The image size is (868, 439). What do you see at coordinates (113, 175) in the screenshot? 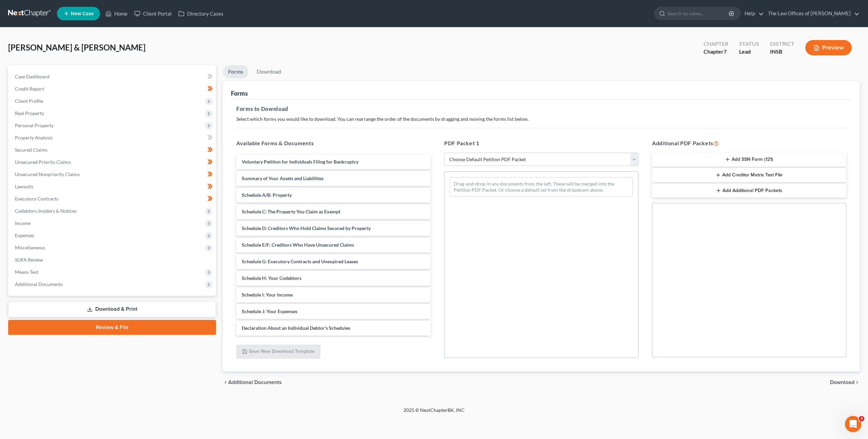
I see `a: Unsecured Nonpriority Claims` at bounding box center [113, 175].